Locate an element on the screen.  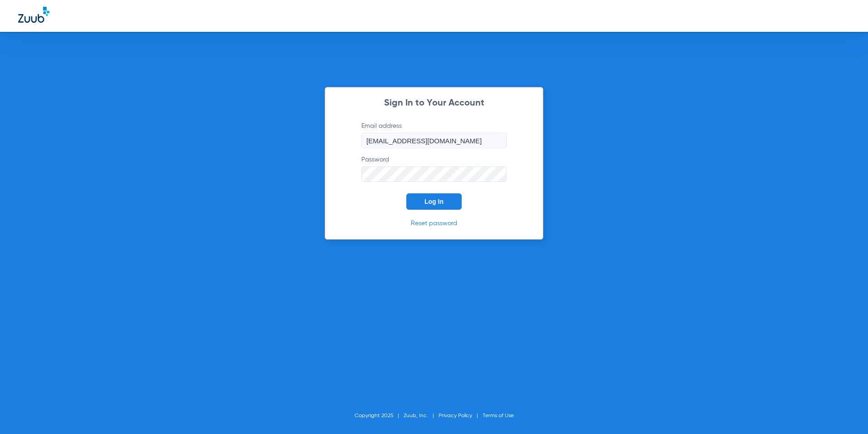
a: Privacy Policy is located at coordinates (455, 416).